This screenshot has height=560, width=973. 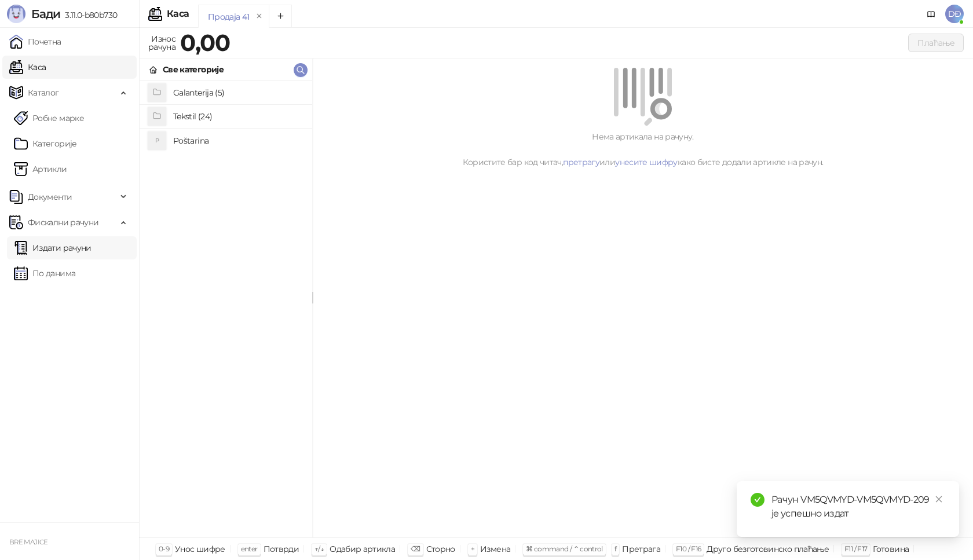 What do you see at coordinates (157, 141) in the screenshot?
I see `div: P` at bounding box center [157, 141].